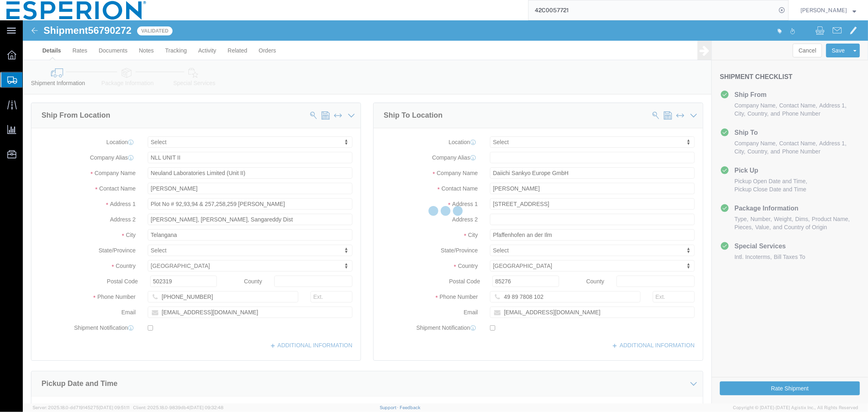 The width and height of the screenshot is (868, 412). Describe the element at coordinates (81, 408) in the screenshot. I see `span: Server: 2025.18.0-dd719145275` at that location.